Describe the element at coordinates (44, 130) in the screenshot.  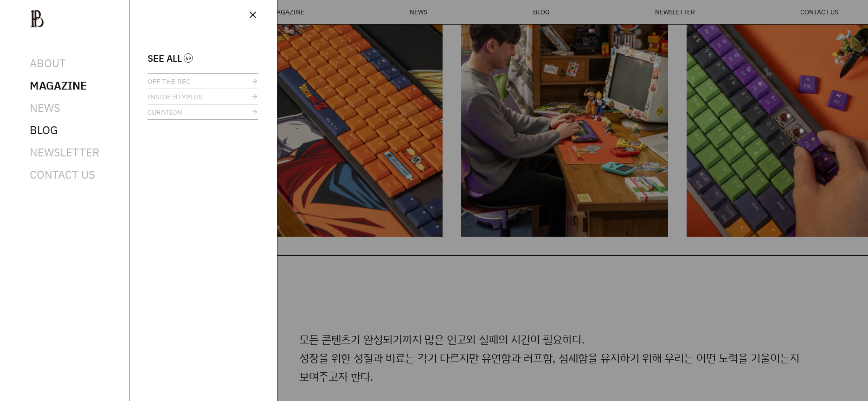
I see `span: BLOG` at that location.